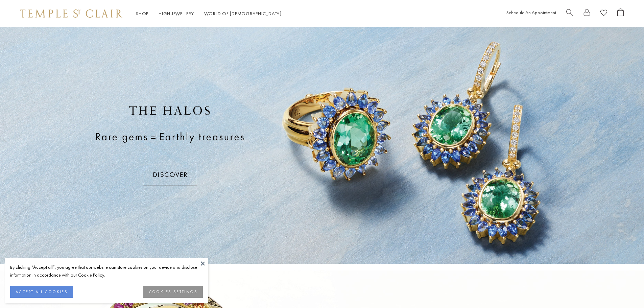  Describe the element at coordinates (71, 14) in the screenshot. I see `img: Temple St. Clair` at that location.